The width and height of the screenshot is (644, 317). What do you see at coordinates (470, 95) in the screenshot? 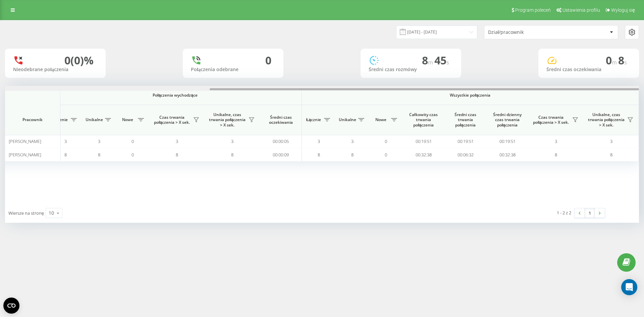
I see `span: Wszystkie połączenia` at bounding box center [470, 95].